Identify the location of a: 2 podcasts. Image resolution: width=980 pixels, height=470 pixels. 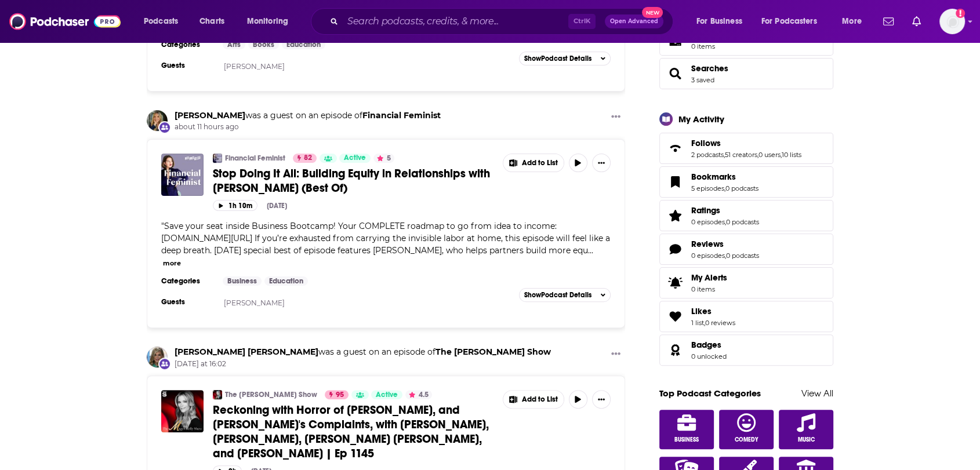
(707, 155).